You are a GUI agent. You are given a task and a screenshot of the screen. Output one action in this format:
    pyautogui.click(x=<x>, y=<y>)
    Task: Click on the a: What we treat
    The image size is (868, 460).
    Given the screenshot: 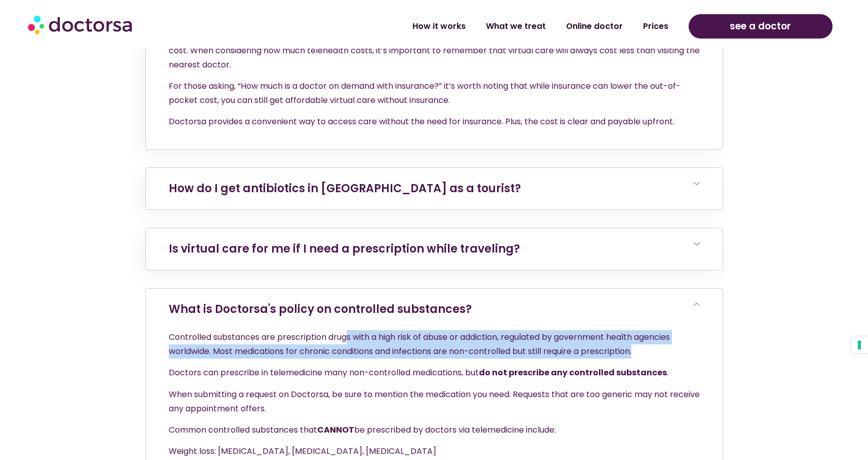 What is the action you would take?
    pyautogui.click(x=516, y=26)
    